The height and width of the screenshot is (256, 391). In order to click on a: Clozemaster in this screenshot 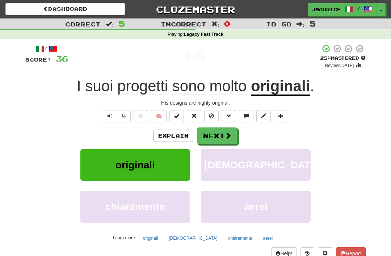, I will do `click(196, 9)`.